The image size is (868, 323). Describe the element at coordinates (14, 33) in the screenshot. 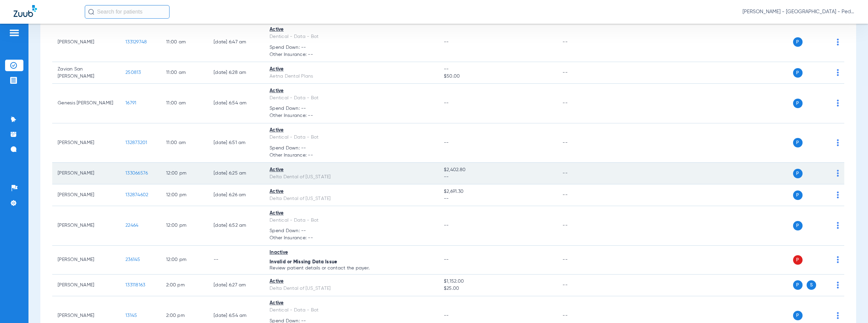

I see `img: hamburger-icon` at that location.